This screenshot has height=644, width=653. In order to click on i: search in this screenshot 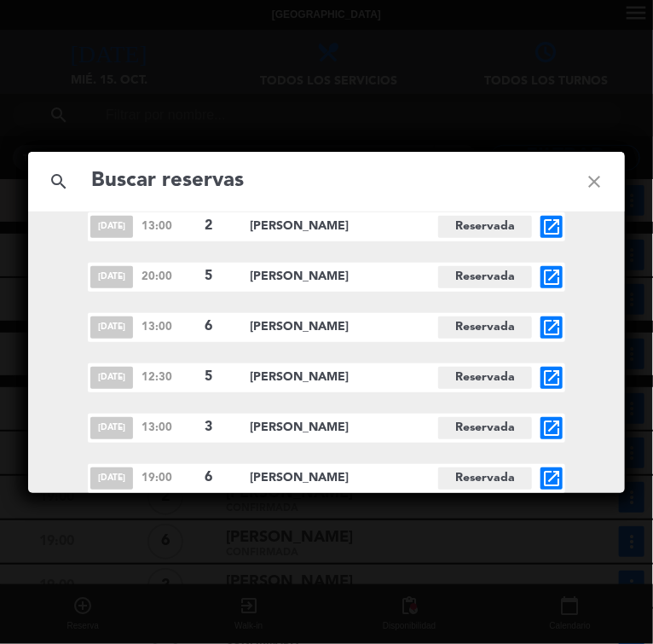, I will do `click(59, 182)`.